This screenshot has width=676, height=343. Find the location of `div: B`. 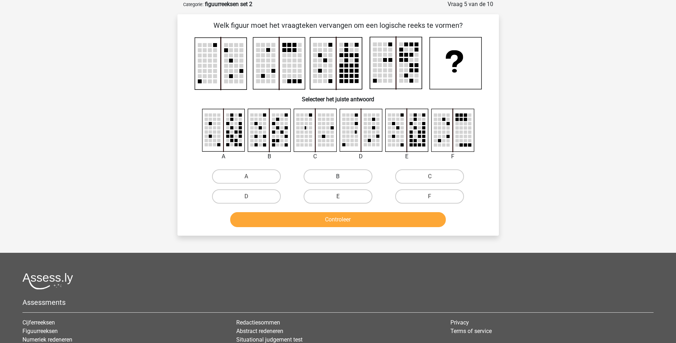

div: B is located at coordinates (269, 156).